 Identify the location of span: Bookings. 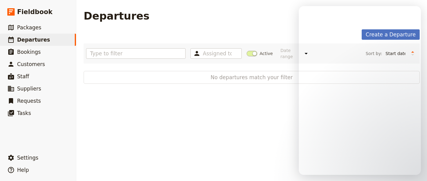
(29, 52).